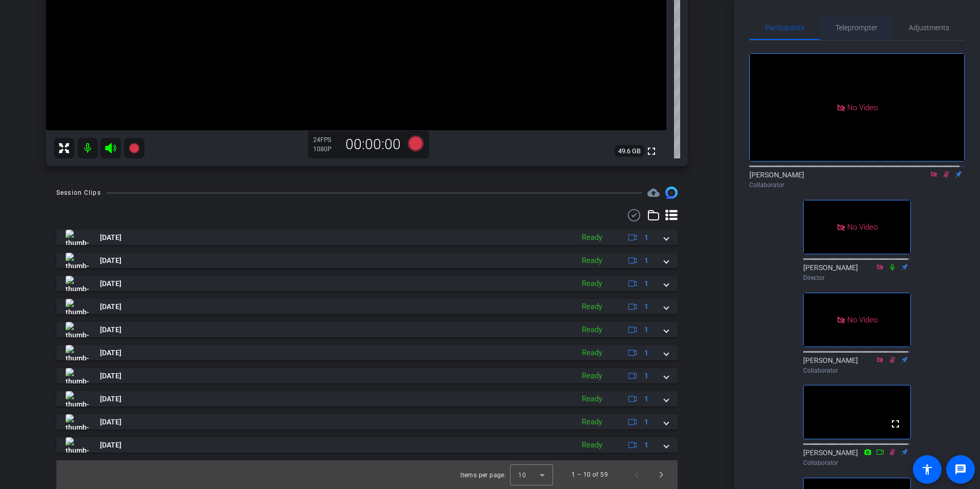 The height and width of the screenshot is (489, 980). Describe the element at coordinates (671, 192) in the screenshot. I see `img: Session clips` at that location.